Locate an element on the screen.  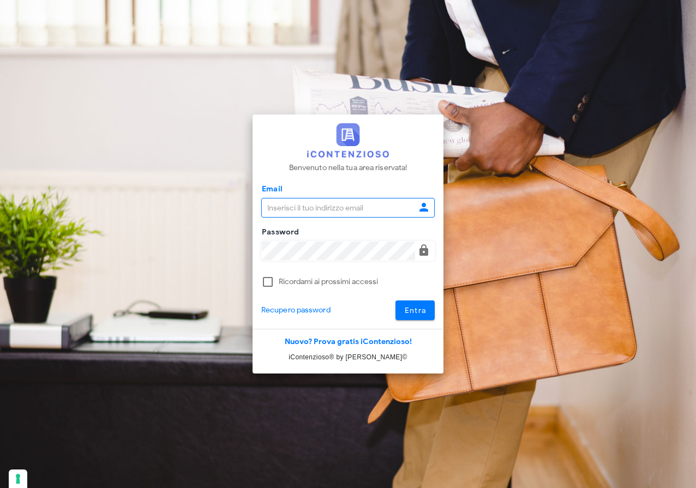
label: Email is located at coordinates (271, 189).